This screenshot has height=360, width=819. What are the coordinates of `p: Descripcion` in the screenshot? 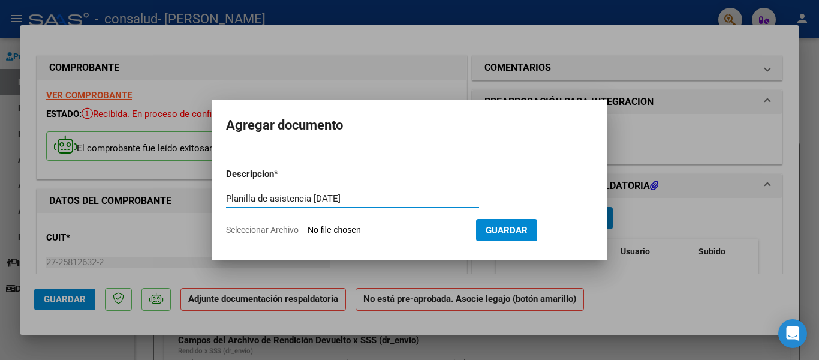 It's located at (281, 174).